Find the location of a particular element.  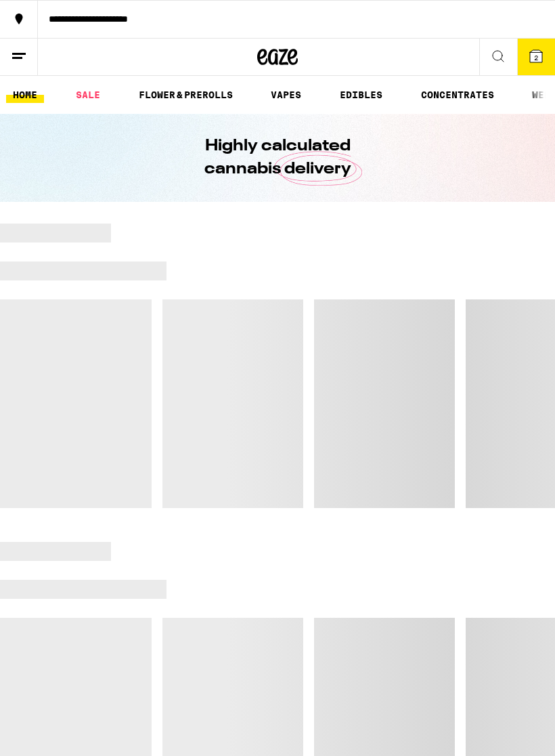

a: VAPES is located at coordinates (286, 95).